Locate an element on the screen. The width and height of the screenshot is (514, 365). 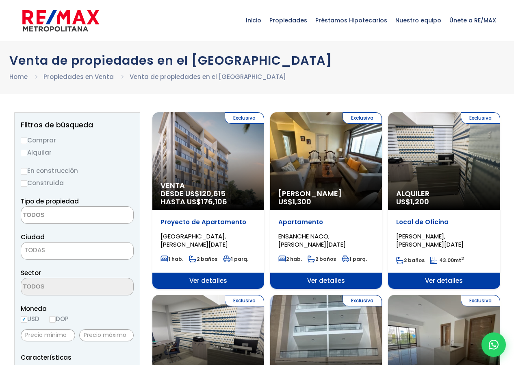
p: Proyecto de Apartamento is located at coordinates (208, 222).